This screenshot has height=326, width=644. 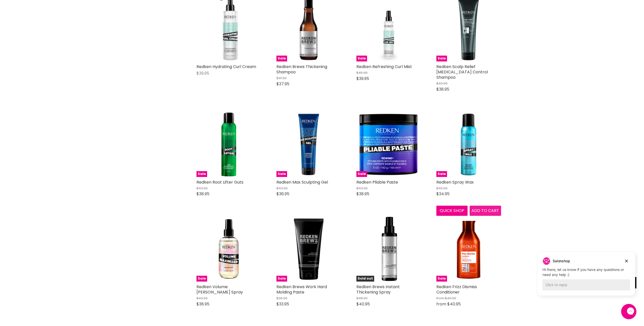 I want to click on img: Salonshop logo, so click(x=13, y=10).